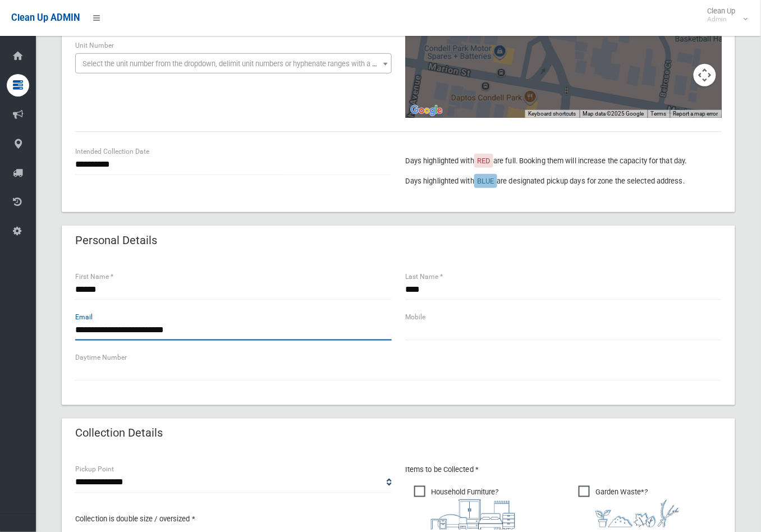 Image resolution: width=761 pixels, height=532 pixels. What do you see at coordinates (563, 181) in the screenshot?
I see `p: Days highlighted with are designated pickup days for zone the selected address.` at bounding box center [563, 181].